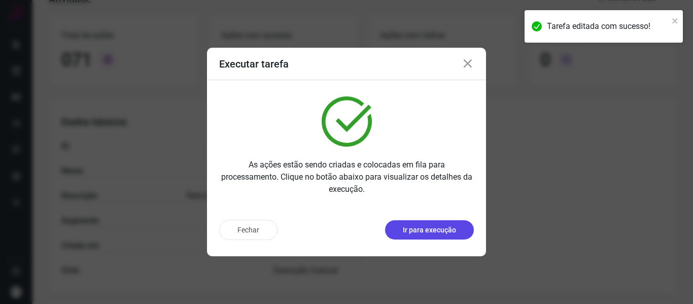 This screenshot has width=693, height=304. Describe the element at coordinates (429, 230) in the screenshot. I see `p: Ir para execução` at that location.